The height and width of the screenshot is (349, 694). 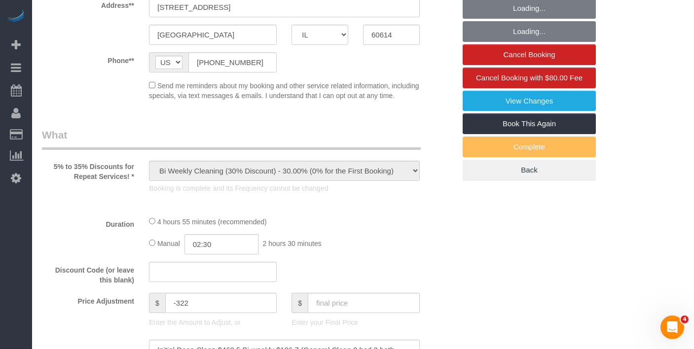 What do you see at coordinates (364, 303) in the screenshot?
I see `input: final price` at bounding box center [364, 303].